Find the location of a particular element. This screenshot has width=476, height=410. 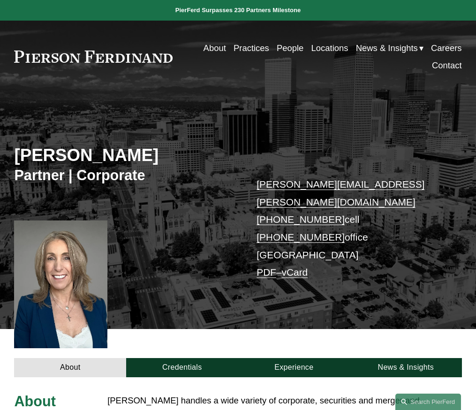

a: Credentials is located at coordinates (182, 368).